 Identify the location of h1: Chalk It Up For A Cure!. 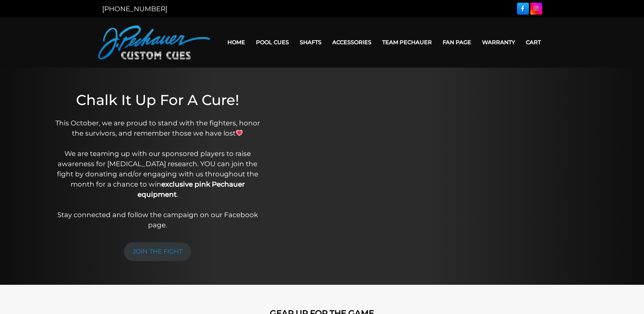
(157, 100).